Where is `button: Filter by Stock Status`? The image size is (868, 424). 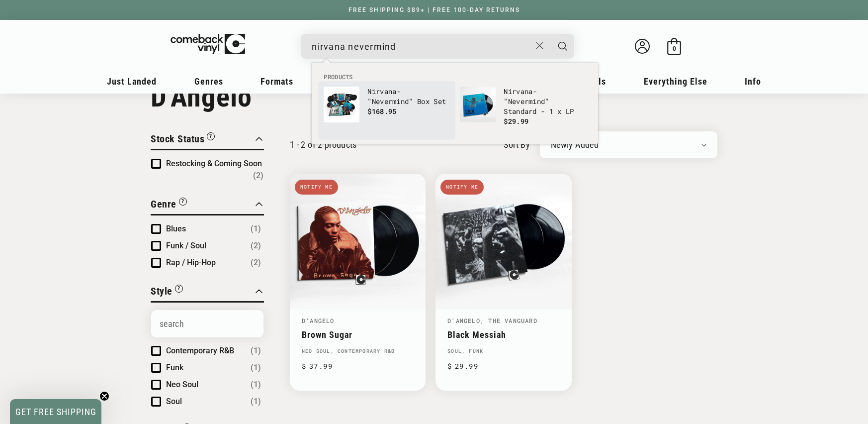
button: Filter by Stock Status is located at coordinates (183, 140).